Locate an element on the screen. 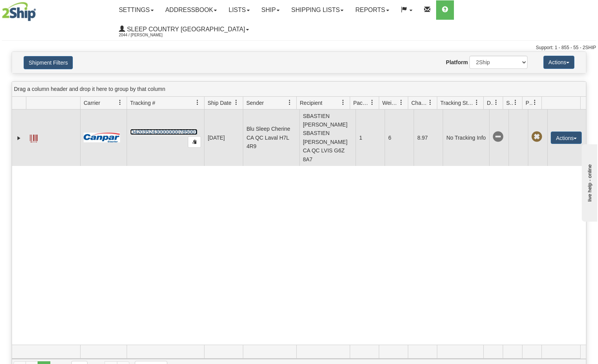  span: Pickup Status is located at coordinates (529, 103).